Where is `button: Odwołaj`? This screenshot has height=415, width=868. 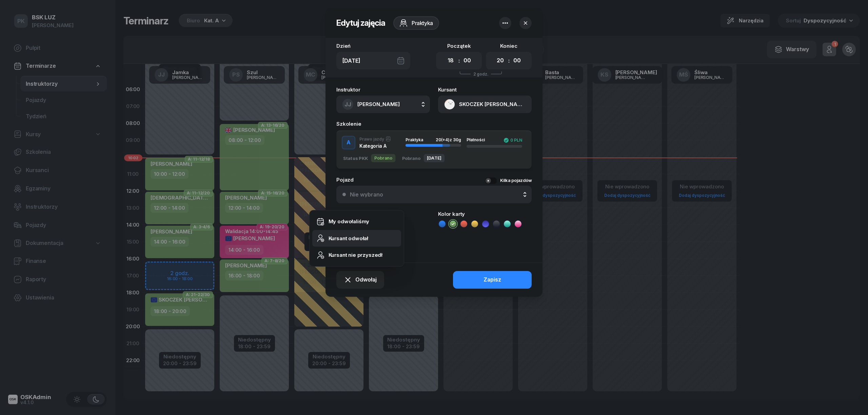
button: Odwołaj is located at coordinates (360, 280).